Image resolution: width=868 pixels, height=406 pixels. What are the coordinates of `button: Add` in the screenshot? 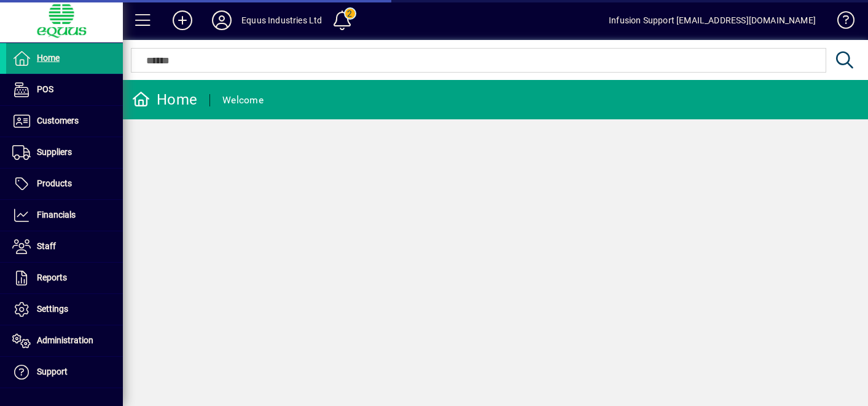 It's located at (182, 20).